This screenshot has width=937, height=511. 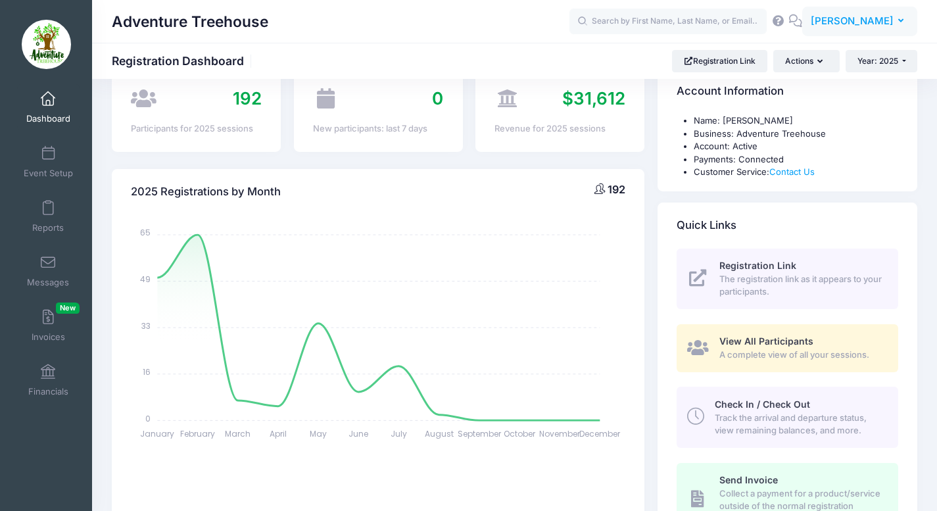 What do you see at coordinates (706, 225) in the screenshot?
I see `h4: Quick Links` at bounding box center [706, 225].